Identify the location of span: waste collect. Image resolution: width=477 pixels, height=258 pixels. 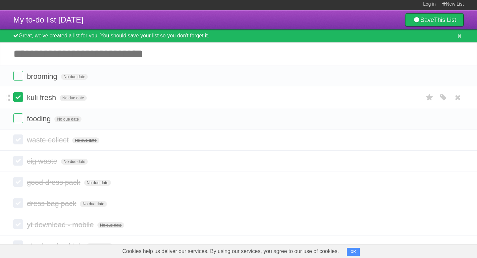
(48, 140).